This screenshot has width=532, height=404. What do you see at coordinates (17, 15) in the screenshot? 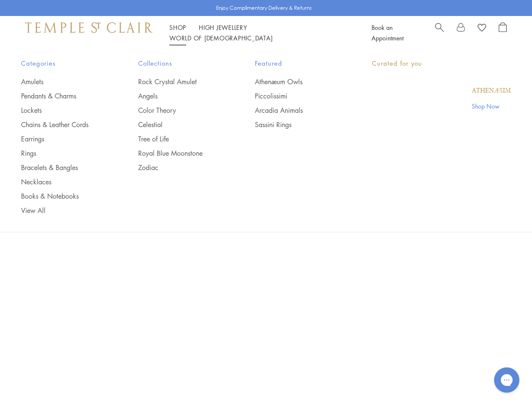
I see `button: Gorgias live chat` at bounding box center [17, 15].